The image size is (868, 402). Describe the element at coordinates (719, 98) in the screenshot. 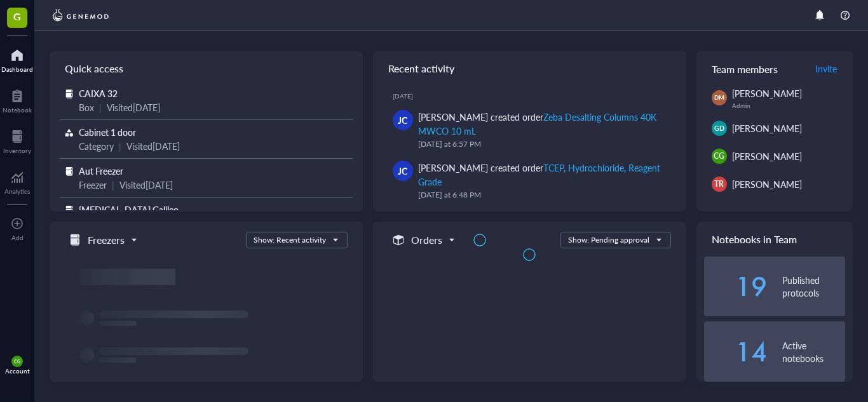

I see `span: DM` at that location.